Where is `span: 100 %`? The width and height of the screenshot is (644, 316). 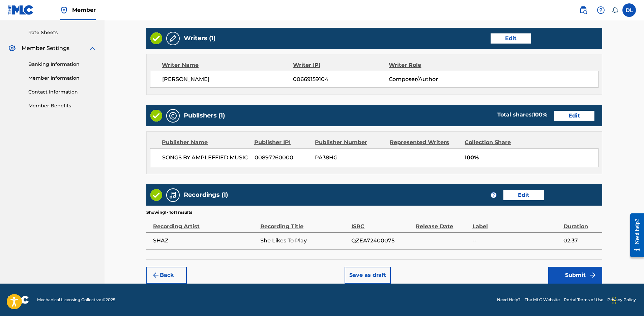 span: 100 % is located at coordinates (540, 114).